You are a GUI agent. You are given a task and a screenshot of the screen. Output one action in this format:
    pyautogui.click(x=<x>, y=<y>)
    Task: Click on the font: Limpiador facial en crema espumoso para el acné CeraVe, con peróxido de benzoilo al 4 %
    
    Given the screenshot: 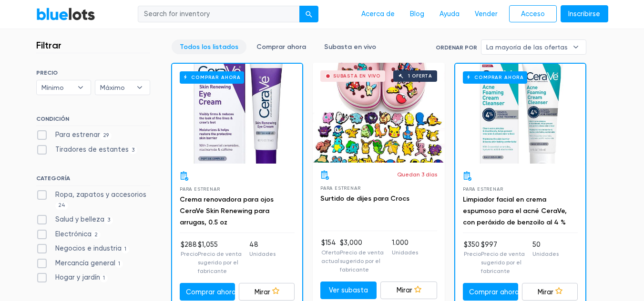 What is the action you would take?
    pyautogui.click(x=515, y=211)
    